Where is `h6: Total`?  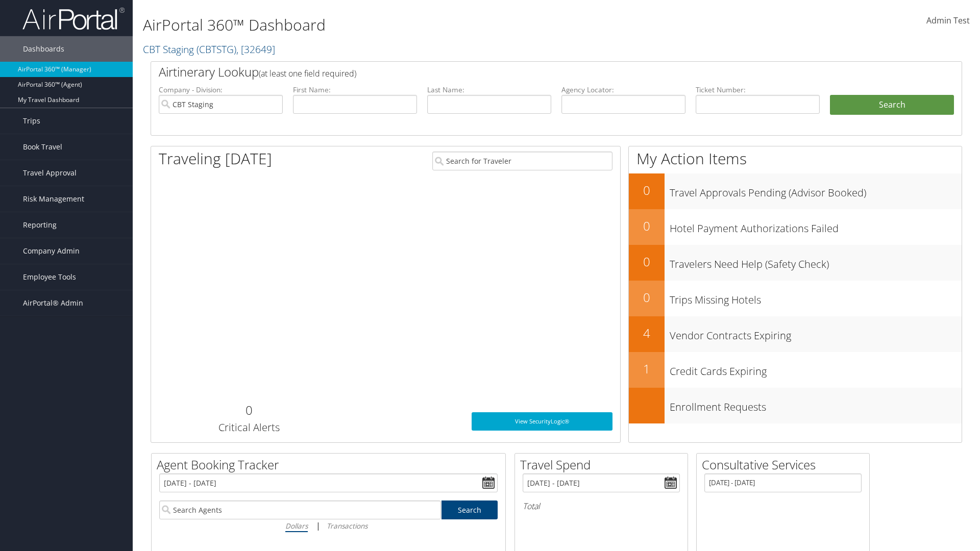 h6: Total is located at coordinates (601, 506).